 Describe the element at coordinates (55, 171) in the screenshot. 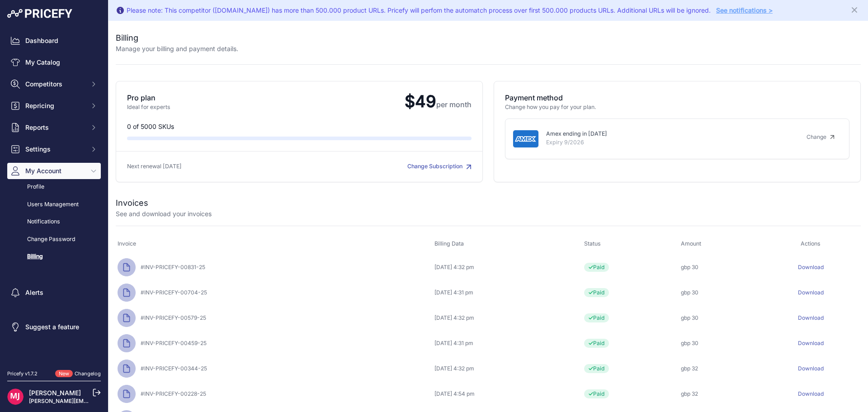

I see `span: My Account` at that location.